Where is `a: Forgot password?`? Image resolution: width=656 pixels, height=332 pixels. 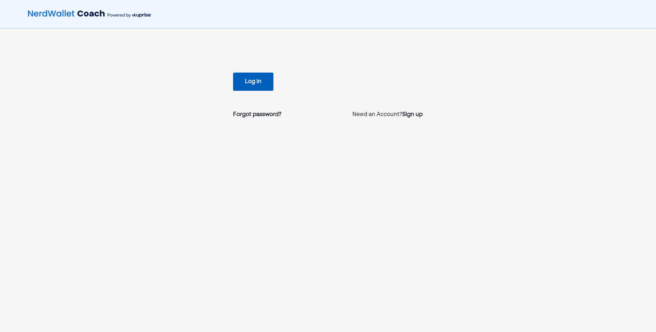
a: Forgot password? is located at coordinates (257, 115).